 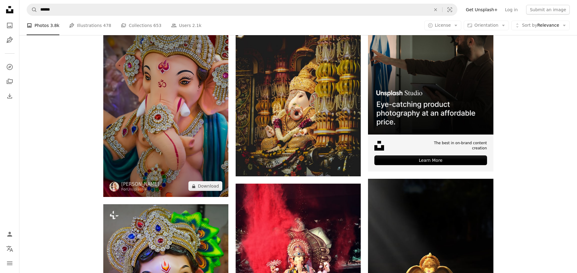 I want to click on button: Download, so click(x=205, y=186).